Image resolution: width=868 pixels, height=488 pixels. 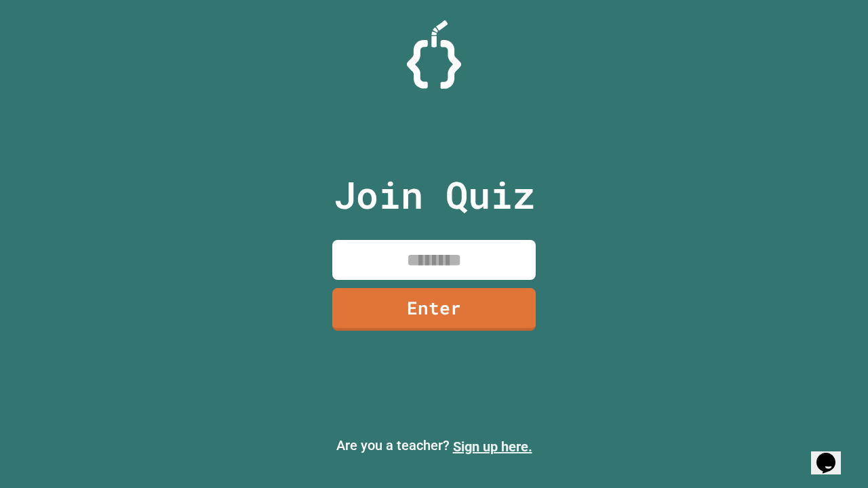 I want to click on a: Enter, so click(x=434, y=309).